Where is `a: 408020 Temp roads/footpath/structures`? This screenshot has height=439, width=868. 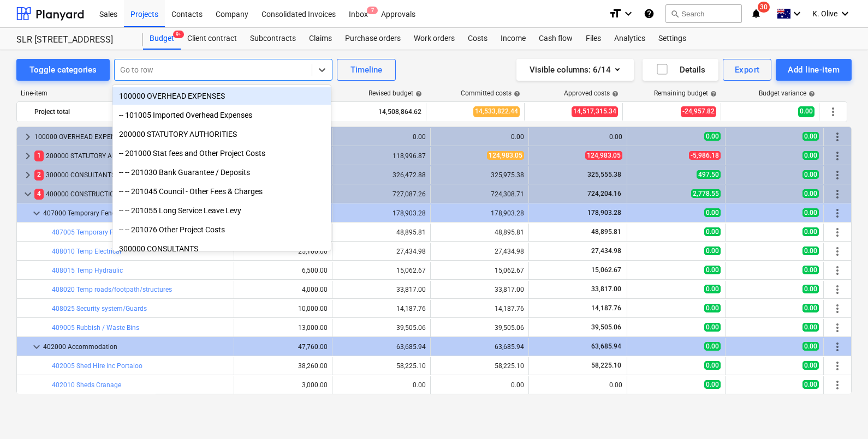
a: 408020 Temp roads/footpath/structures is located at coordinates (112, 290).